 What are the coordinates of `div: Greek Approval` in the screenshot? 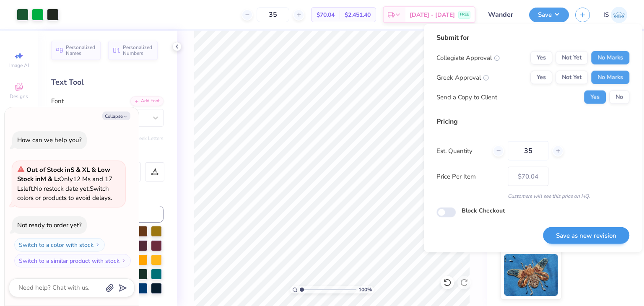 It's located at (462, 77).